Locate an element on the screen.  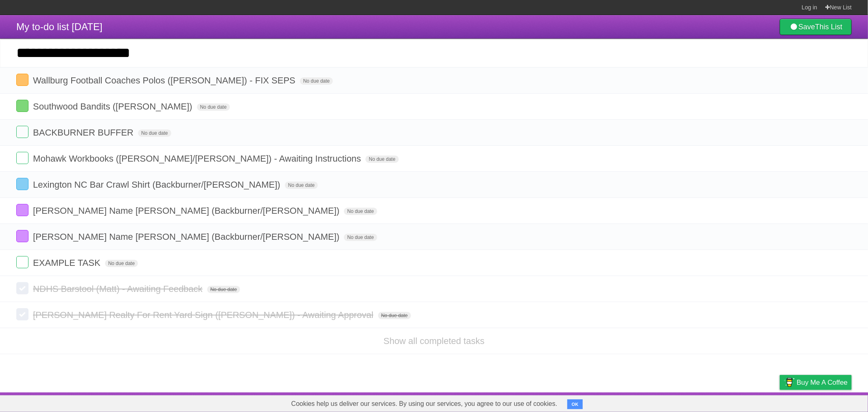
a: Terms is located at coordinates (751, 402).